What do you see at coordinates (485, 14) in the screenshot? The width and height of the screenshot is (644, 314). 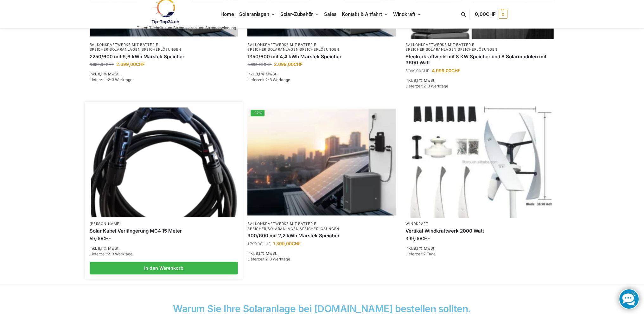 I see `span: 0,00` at bounding box center [485, 14].